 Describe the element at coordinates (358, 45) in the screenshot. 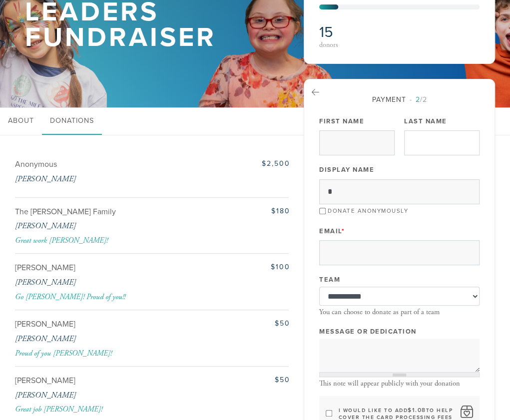

I see `div: donors` at that location.